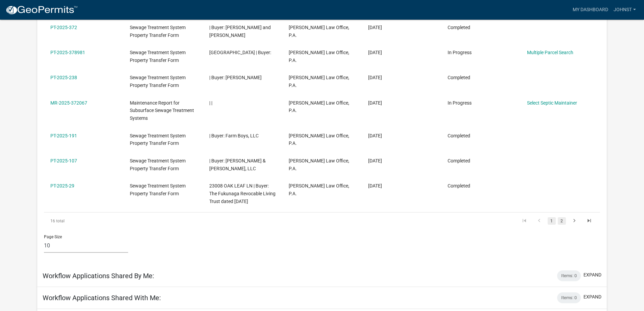  What do you see at coordinates (525, 221) in the screenshot?
I see `a: go to first page` at bounding box center [525, 221].